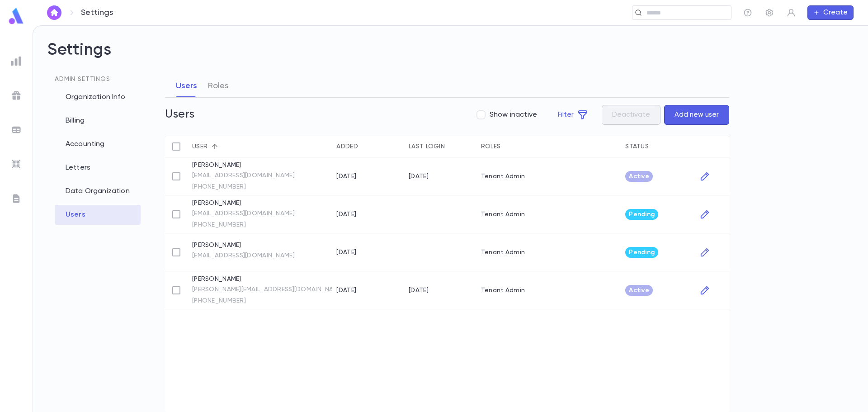 The width and height of the screenshot is (868, 412). What do you see at coordinates (16, 61) in the screenshot?
I see `img: reports_grey.c525e4749d1bce6a11f5fe2a8de1b229.svg` at bounding box center [16, 61].